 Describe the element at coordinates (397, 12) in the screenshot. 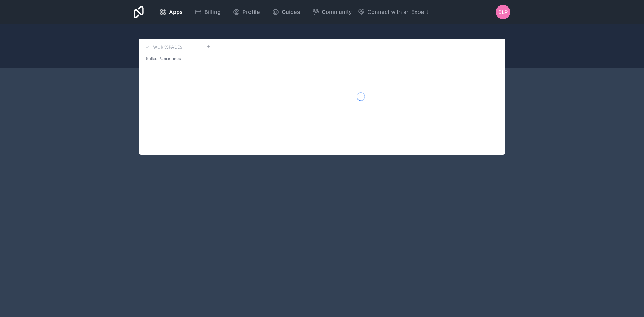

I see `span: Connect with an Expert` at that location.